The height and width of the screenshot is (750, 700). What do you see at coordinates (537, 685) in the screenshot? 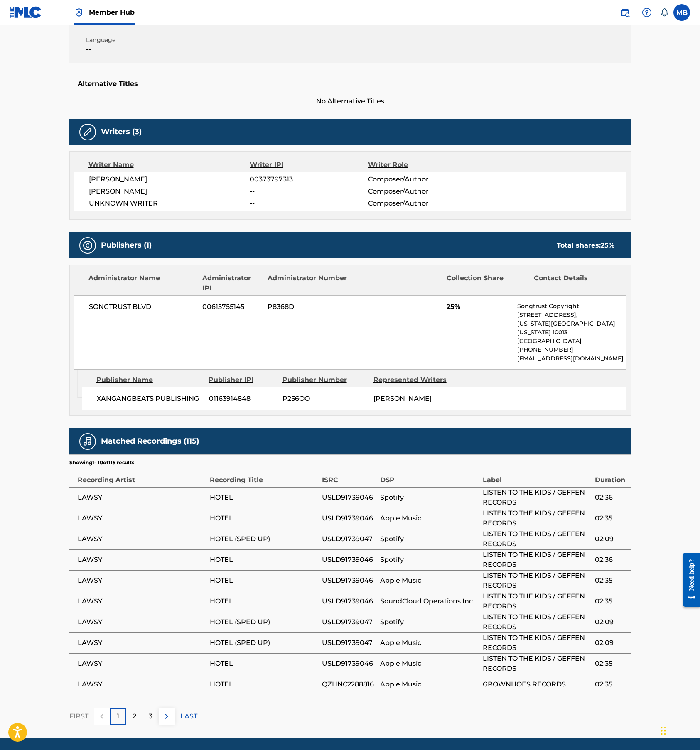
I see `span: GROWNHOES RECORDS` at bounding box center [537, 685].